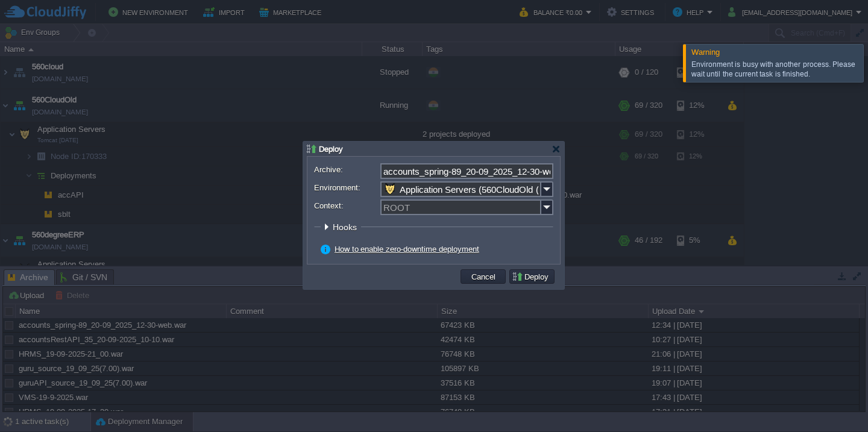 This screenshot has width=868, height=432. What do you see at coordinates (532, 277) in the screenshot?
I see `button: Deploy` at bounding box center [532, 277].